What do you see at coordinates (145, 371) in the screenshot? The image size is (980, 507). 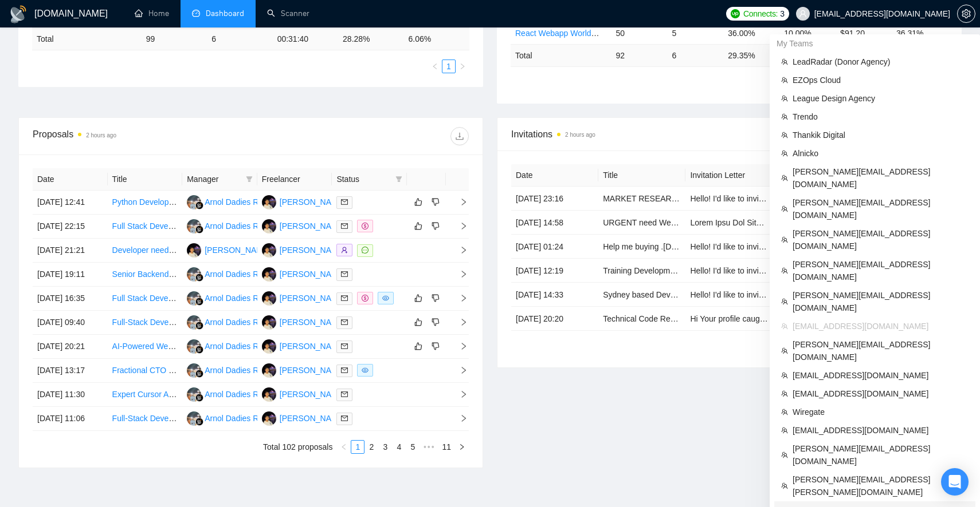 I see `td: Fractional CTO / Tech Lead with AWS Architecting Experience` at bounding box center [145, 371].